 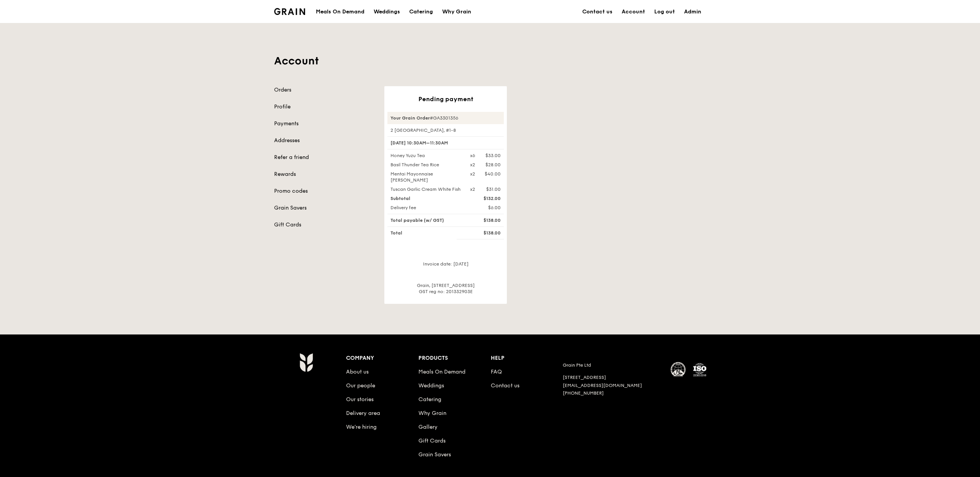 What do you see at coordinates (445, 99) in the screenshot?
I see `div: Pending payment` at bounding box center [445, 99].